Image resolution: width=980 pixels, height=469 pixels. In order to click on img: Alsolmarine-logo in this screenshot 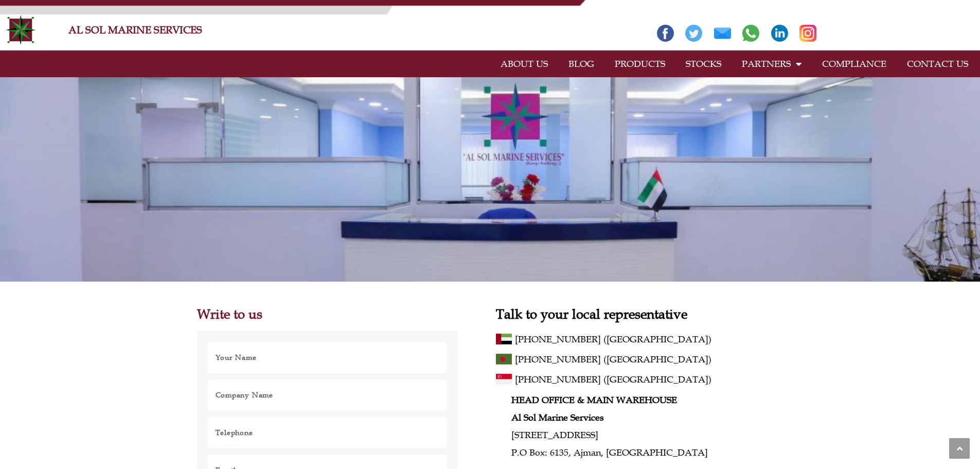, I will do `click(21, 30)`.